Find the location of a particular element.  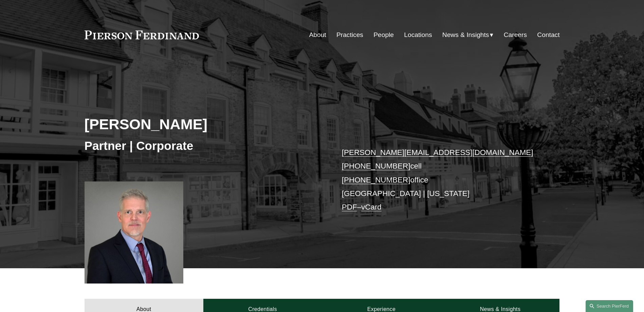

a: People is located at coordinates (383, 35).